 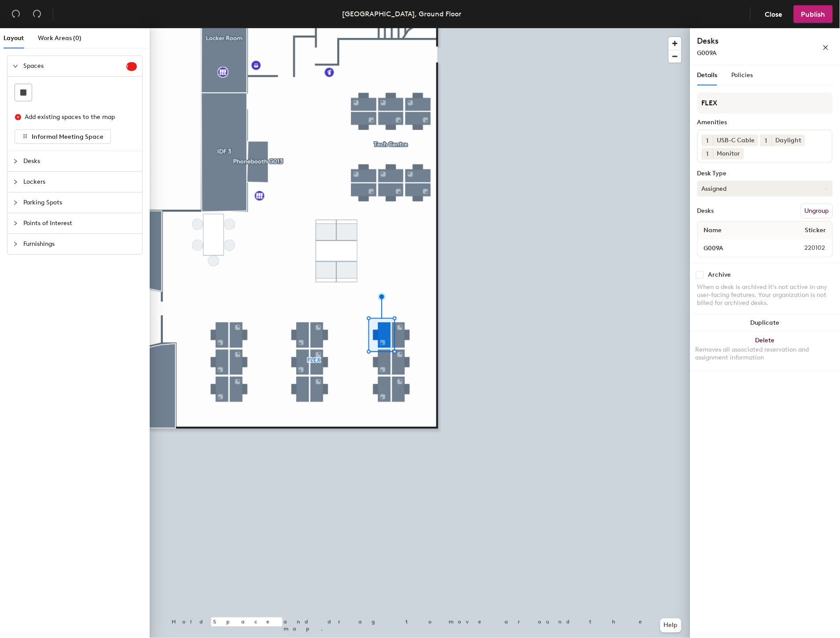 I want to click on button: Publish, so click(x=814, y=14).